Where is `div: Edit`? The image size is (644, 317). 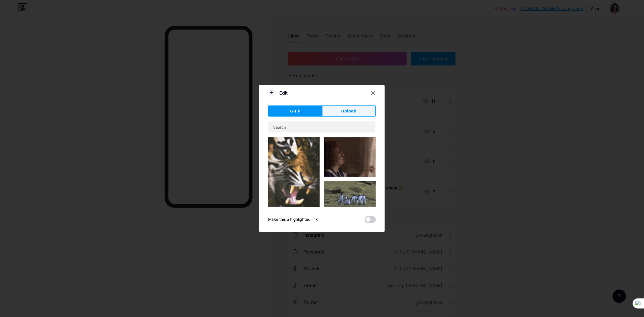 div: Edit is located at coordinates (284, 93).